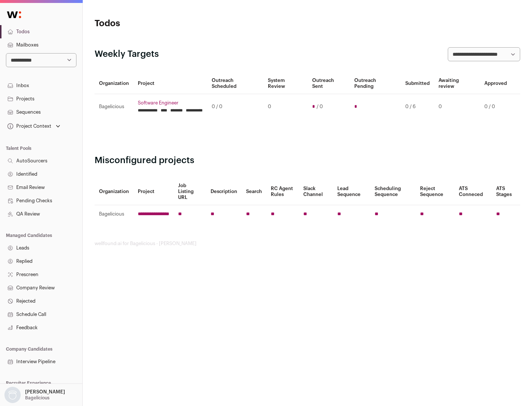 The image size is (532, 406). What do you see at coordinates (375, 84) in the screenshot?
I see `th: Outreach Pending` at bounding box center [375, 84].